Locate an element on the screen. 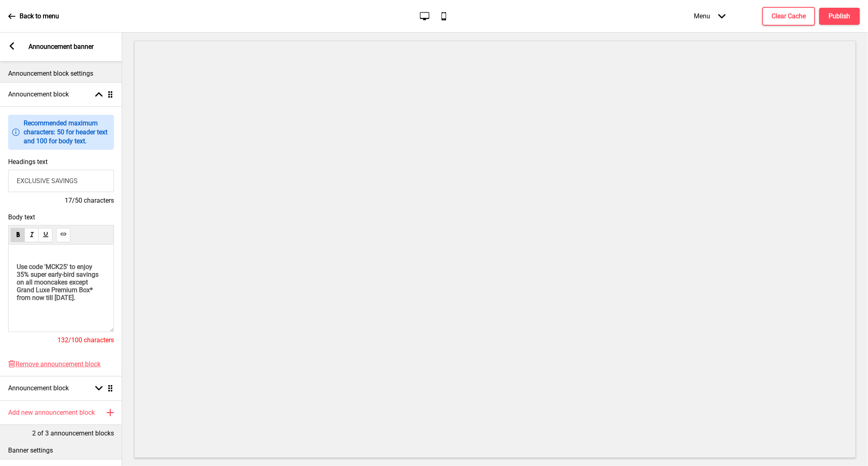 The image size is (868, 466). button: italic is located at coordinates (31, 235).